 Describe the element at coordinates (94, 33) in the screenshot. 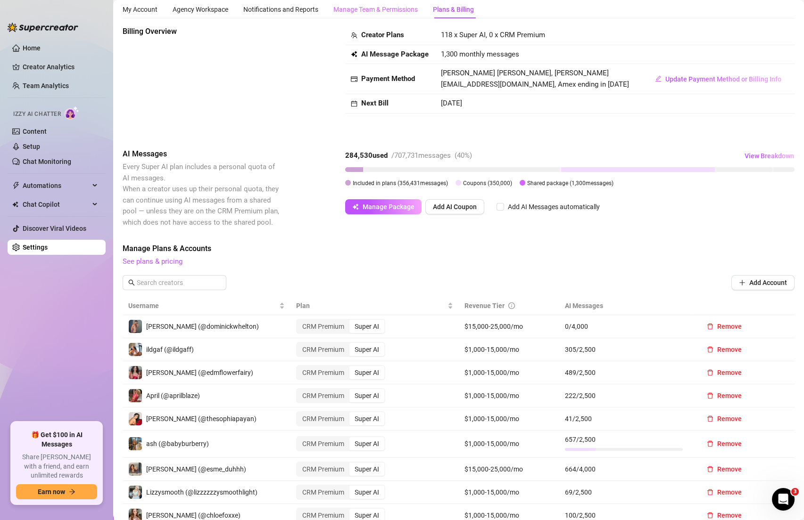

I see `input: Search for help` at that location.